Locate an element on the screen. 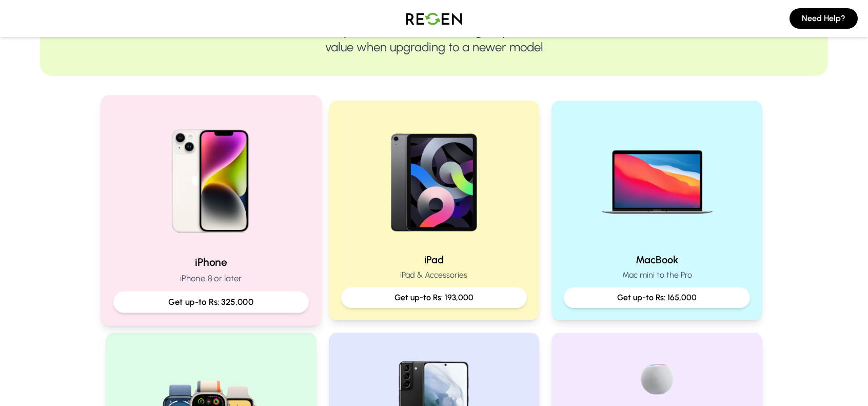 The height and width of the screenshot is (406, 868). p: iPhone 8 or later is located at coordinates (211, 278).